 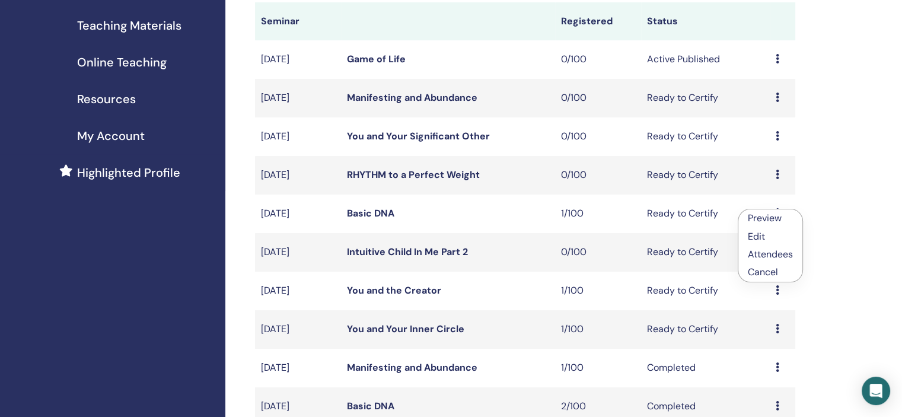 I want to click on a: You and Your Inner Circle, so click(x=406, y=329).